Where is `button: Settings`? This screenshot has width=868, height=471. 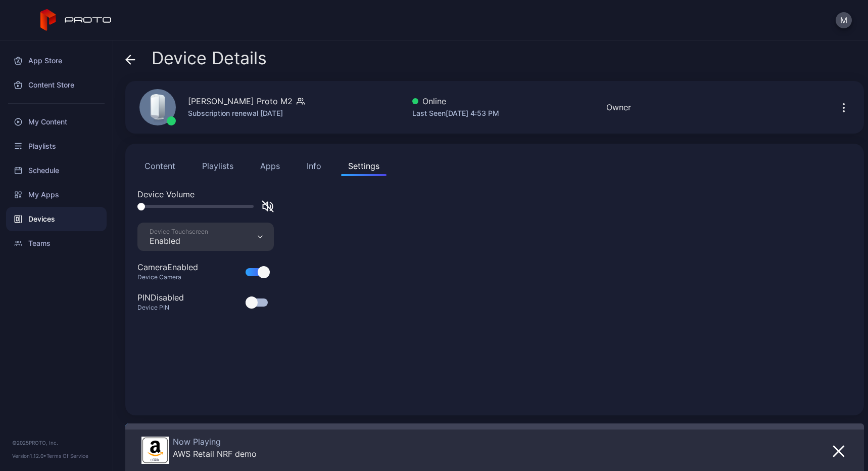
button: Settings is located at coordinates (364, 165).